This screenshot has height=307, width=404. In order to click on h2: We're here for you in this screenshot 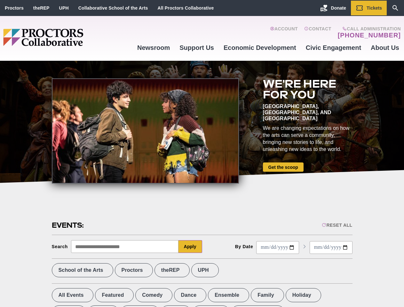, I will do `click(308, 89)`.